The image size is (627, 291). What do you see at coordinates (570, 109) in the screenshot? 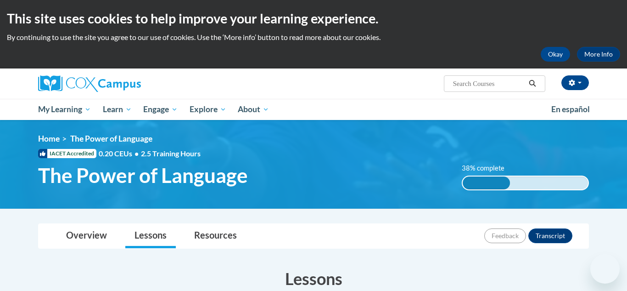
I see `a: En español` at bounding box center [570, 109].